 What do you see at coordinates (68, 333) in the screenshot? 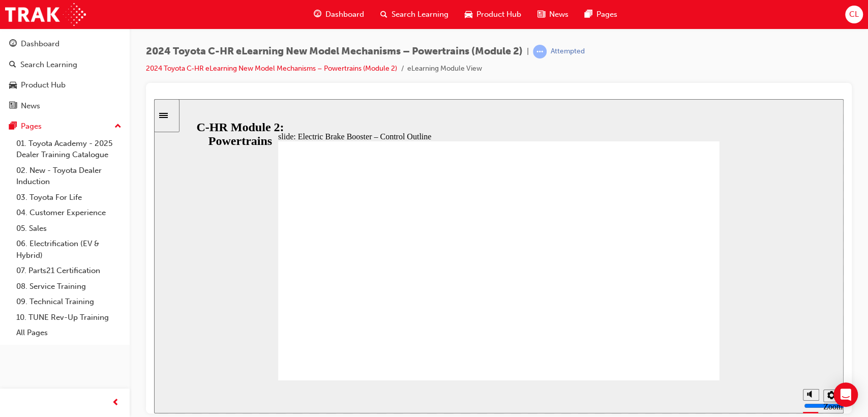
I see `a: All Pages` at bounding box center [68, 333].